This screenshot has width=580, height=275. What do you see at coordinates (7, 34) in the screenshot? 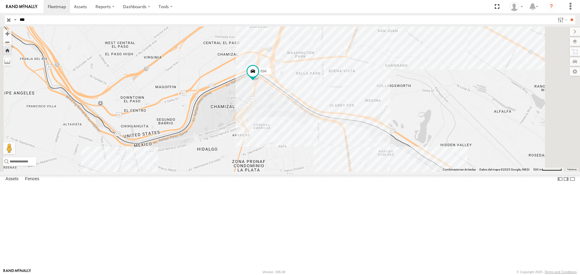
I see `button: Zoom in` at bounding box center [7, 34].